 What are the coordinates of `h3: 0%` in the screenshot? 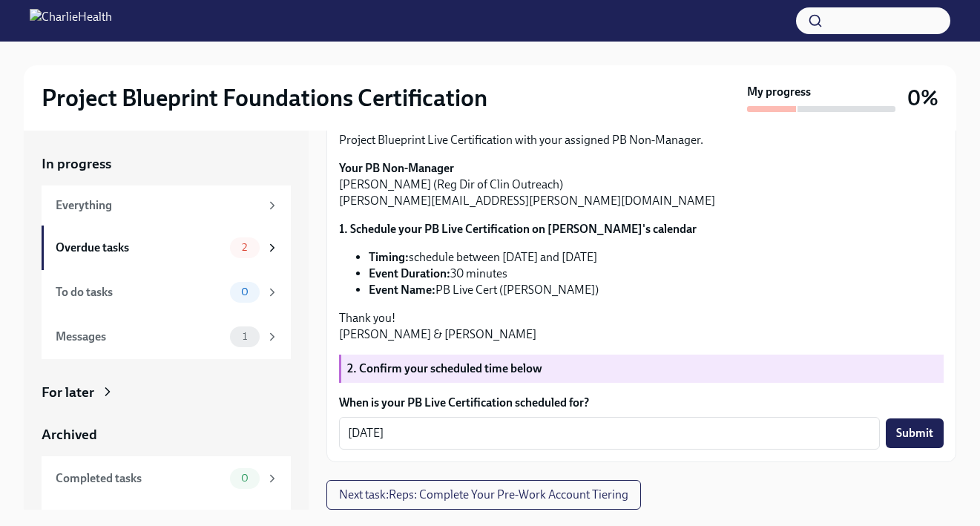 It's located at (923, 98).